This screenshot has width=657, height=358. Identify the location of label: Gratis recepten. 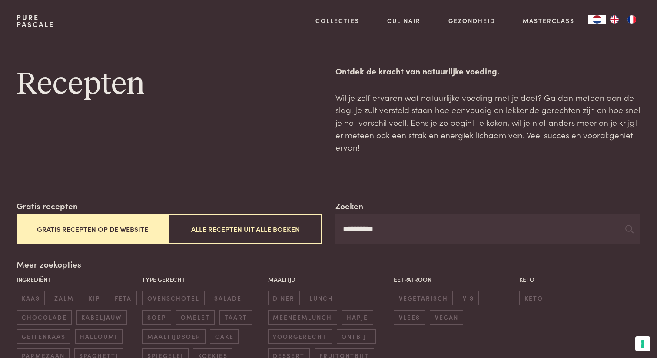
(47, 205).